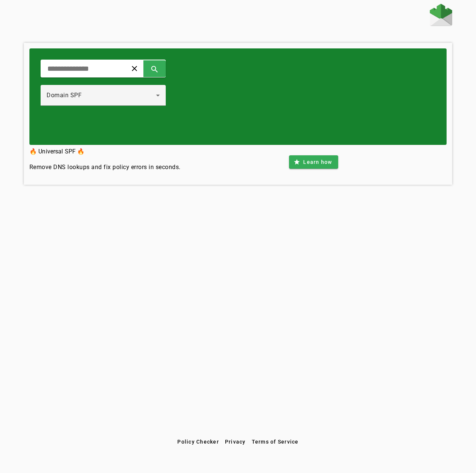 The height and width of the screenshot is (473, 476). Describe the element at coordinates (441, 16) in the screenshot. I see `a: Home` at that location.